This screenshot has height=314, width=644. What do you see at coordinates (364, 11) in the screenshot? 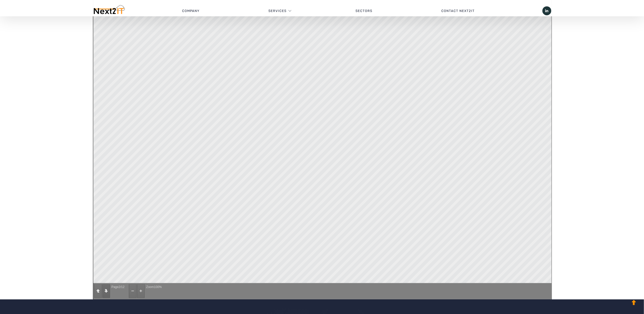
I see `a: Sectors` at bounding box center [364, 11].